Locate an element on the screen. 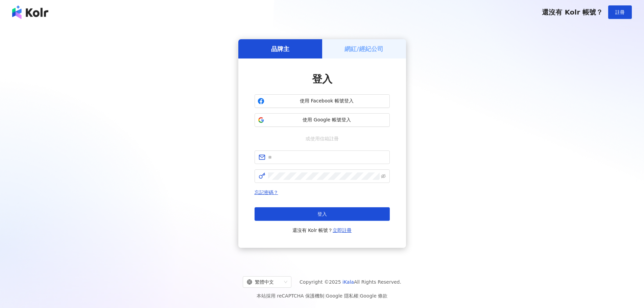 The image size is (644, 308). div: 繁體中文 is located at coordinates (264, 282).